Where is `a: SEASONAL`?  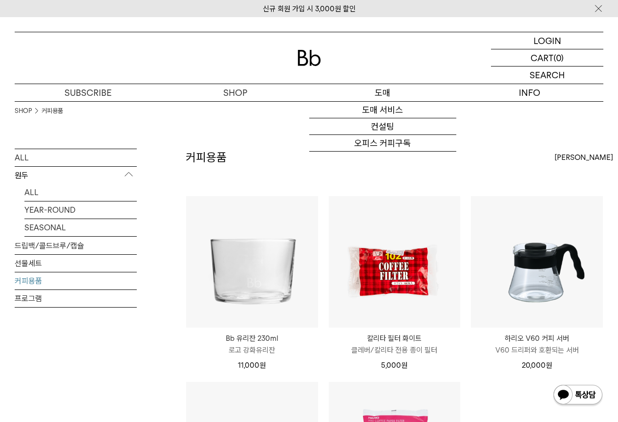 a: SEASONAL is located at coordinates (81, 227).